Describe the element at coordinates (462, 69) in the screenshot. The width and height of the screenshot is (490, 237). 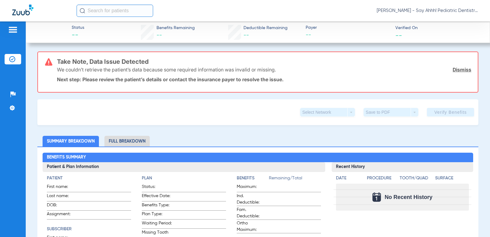
I see `a: Dismiss` at that location.